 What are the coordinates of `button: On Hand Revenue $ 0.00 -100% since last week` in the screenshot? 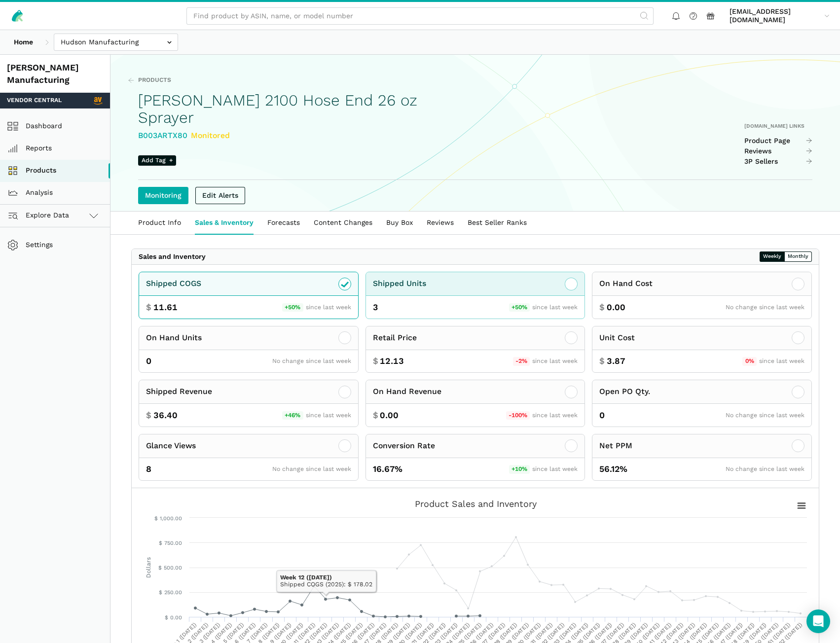 It's located at (475, 403).